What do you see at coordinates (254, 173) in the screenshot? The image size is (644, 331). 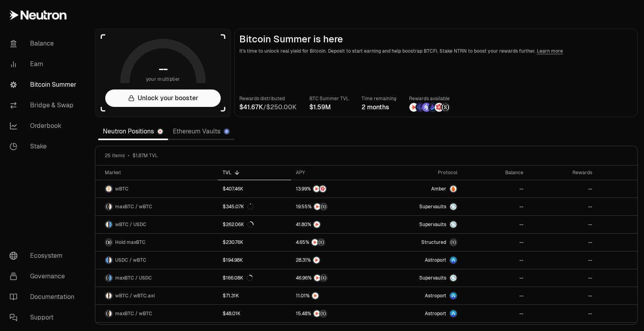 I see `div: TVL` at bounding box center [254, 173].